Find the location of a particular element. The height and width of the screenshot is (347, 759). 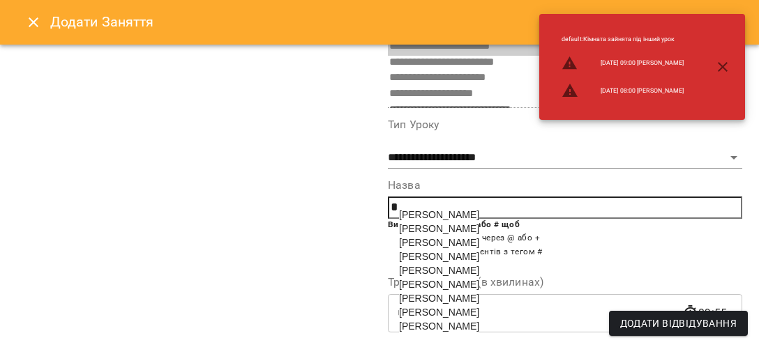

b: Використовуйте @ + або # щоб is located at coordinates (454, 225).